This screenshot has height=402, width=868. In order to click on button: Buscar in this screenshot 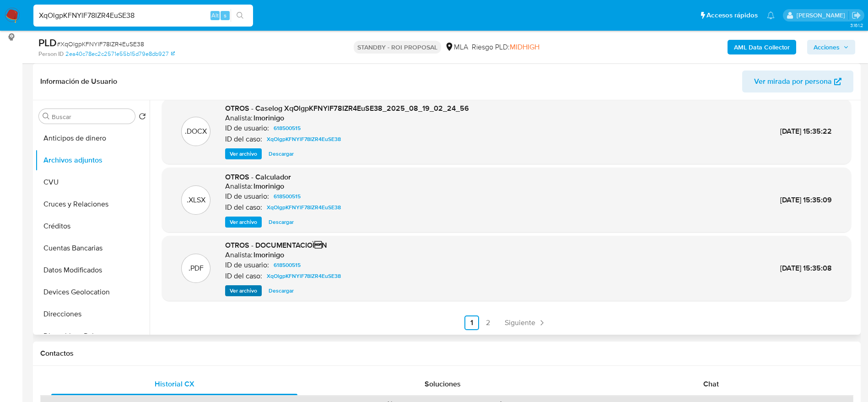, I will do `click(46, 116)`.